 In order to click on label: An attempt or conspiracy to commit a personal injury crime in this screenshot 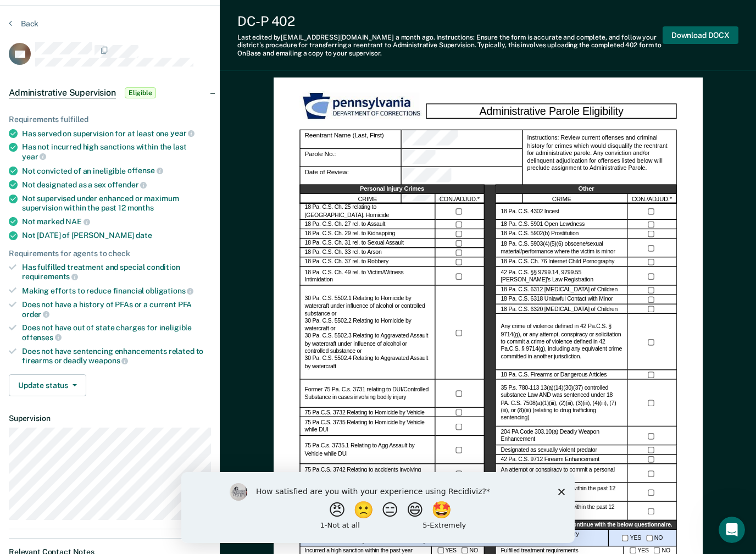, I will do `click(562, 473)`.